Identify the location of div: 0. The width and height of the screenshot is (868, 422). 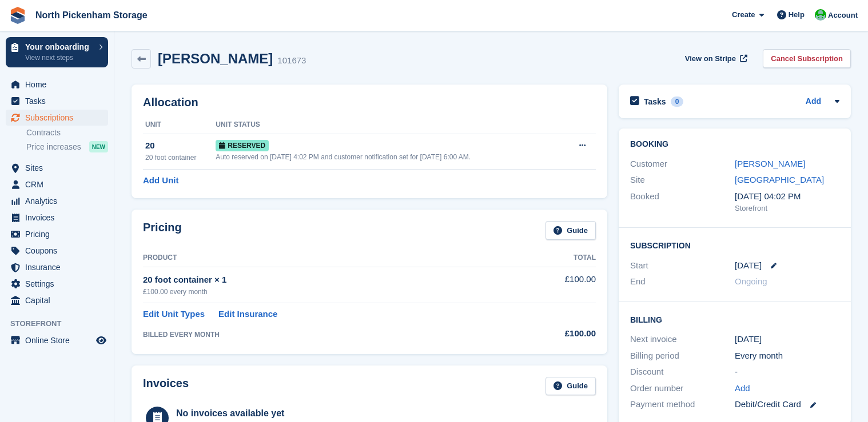
(677, 102).